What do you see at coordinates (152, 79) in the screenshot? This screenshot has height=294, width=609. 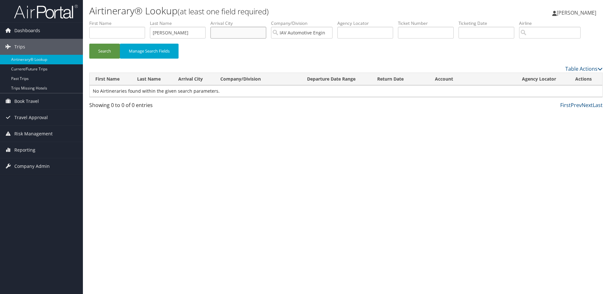 I see `th: Last Name: activate to sort column ascending` at bounding box center [152, 79].